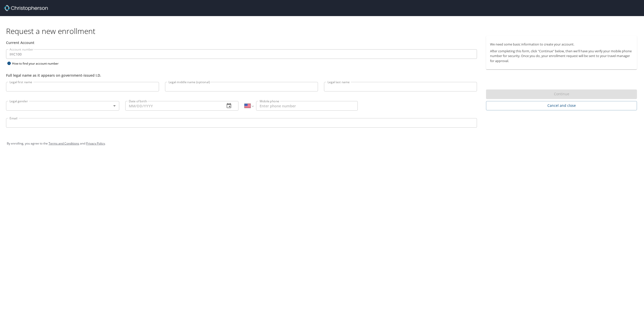 The width and height of the screenshot is (644, 328). Describe the element at coordinates (242, 42) in the screenshot. I see `div: Current Account` at that location.